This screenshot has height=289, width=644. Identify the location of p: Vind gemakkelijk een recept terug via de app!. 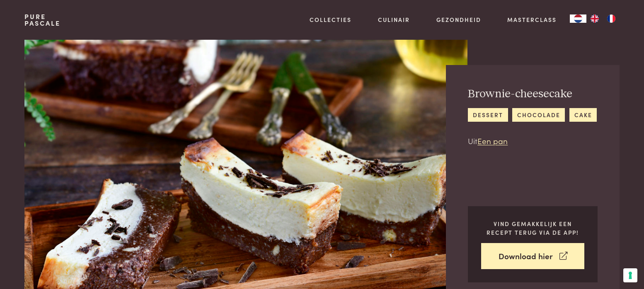
(533, 228).